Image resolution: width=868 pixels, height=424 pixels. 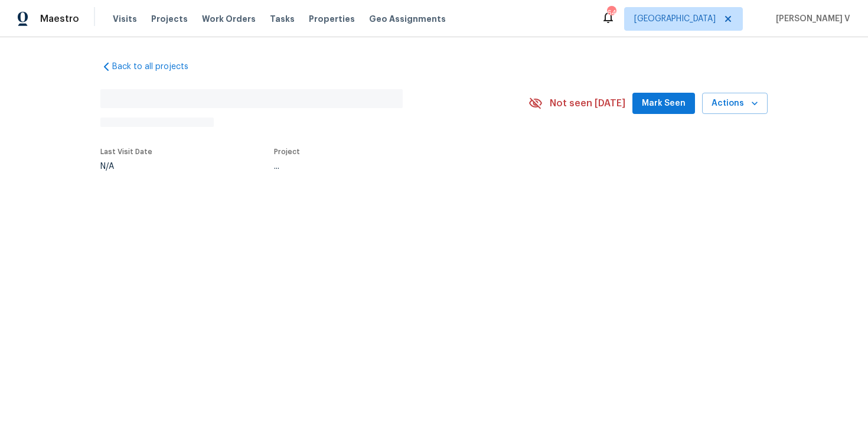 I want to click on span: Projects, so click(x=169, y=19).